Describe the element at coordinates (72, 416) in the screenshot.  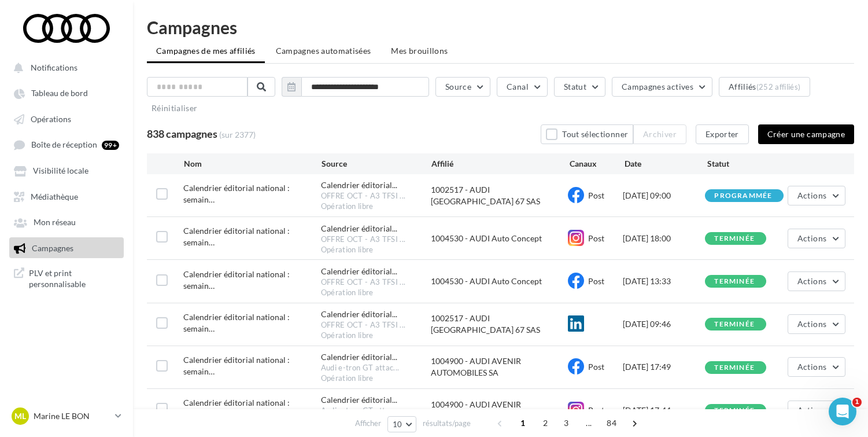
I see `p: Marine LE BON` at that location.